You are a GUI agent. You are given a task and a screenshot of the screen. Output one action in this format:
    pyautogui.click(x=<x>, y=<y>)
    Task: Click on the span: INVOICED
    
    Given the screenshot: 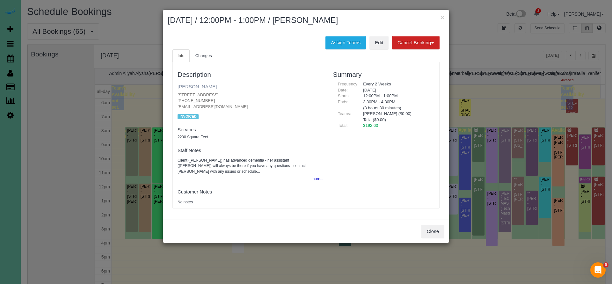 What is the action you would take?
    pyautogui.click(x=188, y=117)
    